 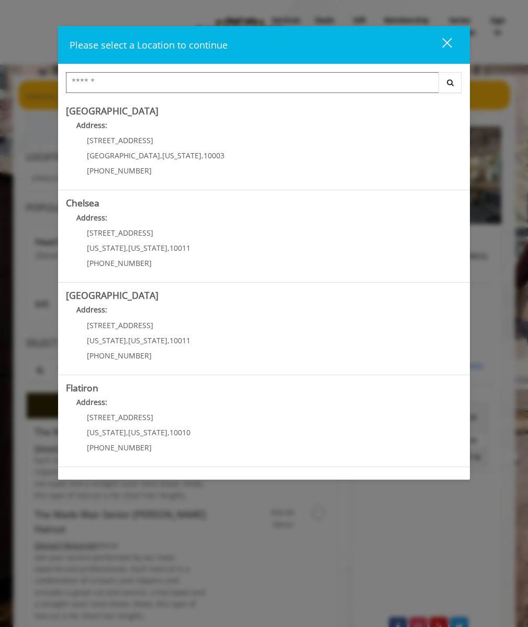 What do you see at coordinates (83, 203) in the screenshot?
I see `b: Chelsea` at bounding box center [83, 203].